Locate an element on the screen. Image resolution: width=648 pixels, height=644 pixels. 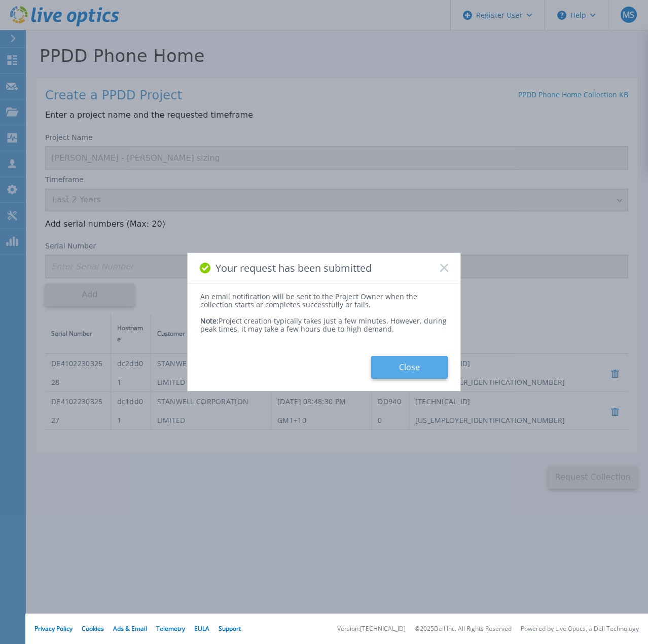
li: © 2025 Dell Inc. All Rights Reserved is located at coordinates (463, 629).